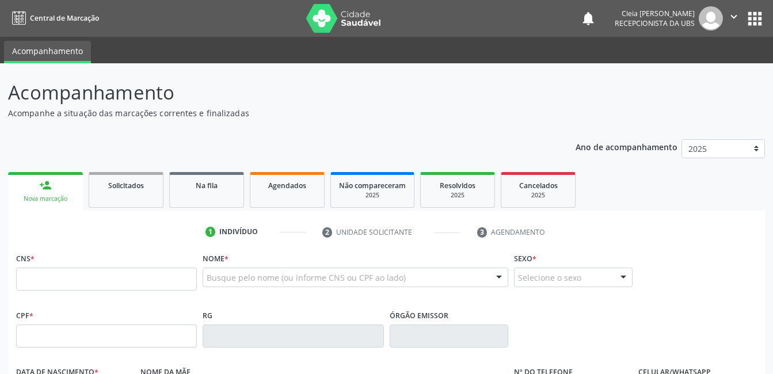 The height and width of the screenshot is (374, 773). Describe the element at coordinates (588, 18) in the screenshot. I see `button: notifications` at that location.